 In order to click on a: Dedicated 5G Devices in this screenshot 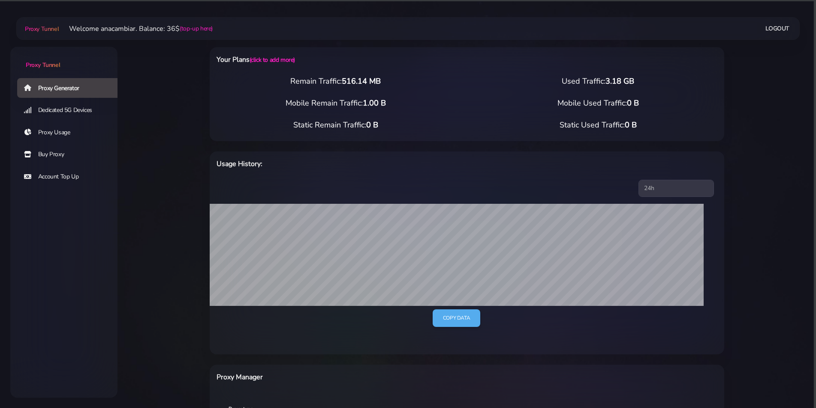, I will do `click(71, 110)`.